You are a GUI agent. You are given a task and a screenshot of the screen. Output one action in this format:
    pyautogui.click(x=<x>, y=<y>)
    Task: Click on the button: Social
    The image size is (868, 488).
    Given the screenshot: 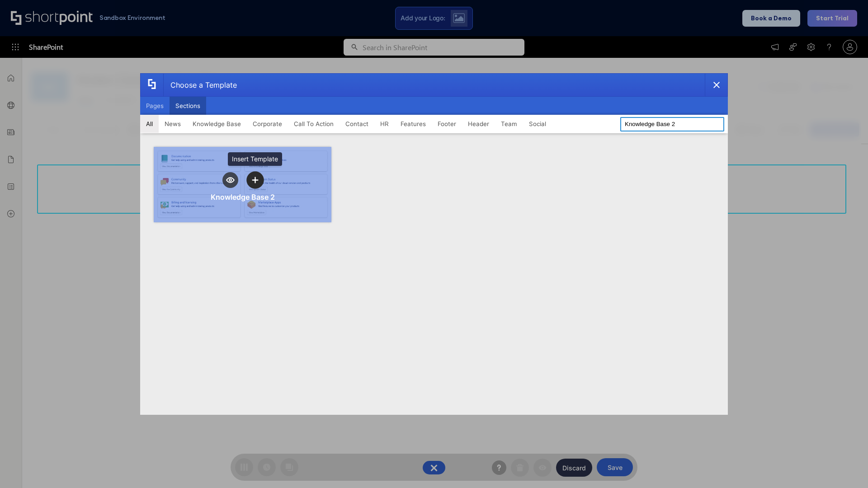 What is the action you would take?
    pyautogui.click(x=537, y=123)
    